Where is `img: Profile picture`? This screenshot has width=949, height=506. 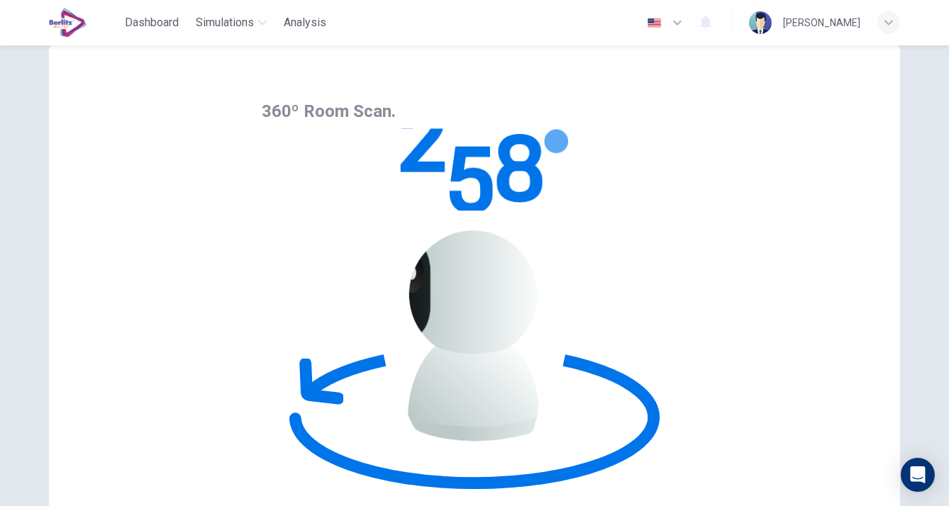 img: Profile picture is located at coordinates (760, 23).